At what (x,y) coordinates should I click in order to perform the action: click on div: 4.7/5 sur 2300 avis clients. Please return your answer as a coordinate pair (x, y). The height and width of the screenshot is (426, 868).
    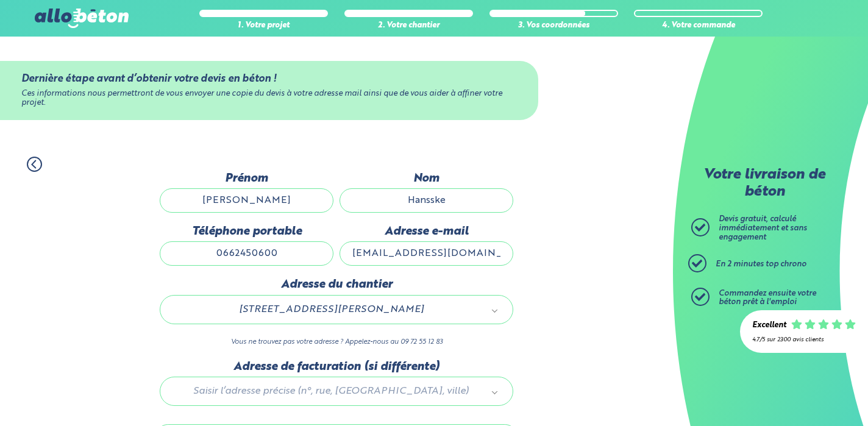
    Looking at the image, I should click on (804, 339).